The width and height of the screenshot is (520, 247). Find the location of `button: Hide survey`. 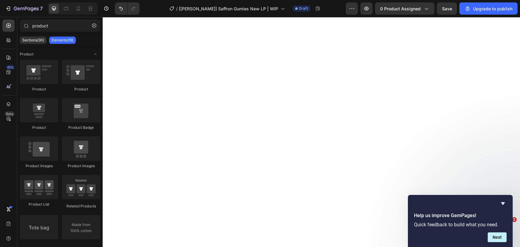

button: Hide survey is located at coordinates (502, 203).